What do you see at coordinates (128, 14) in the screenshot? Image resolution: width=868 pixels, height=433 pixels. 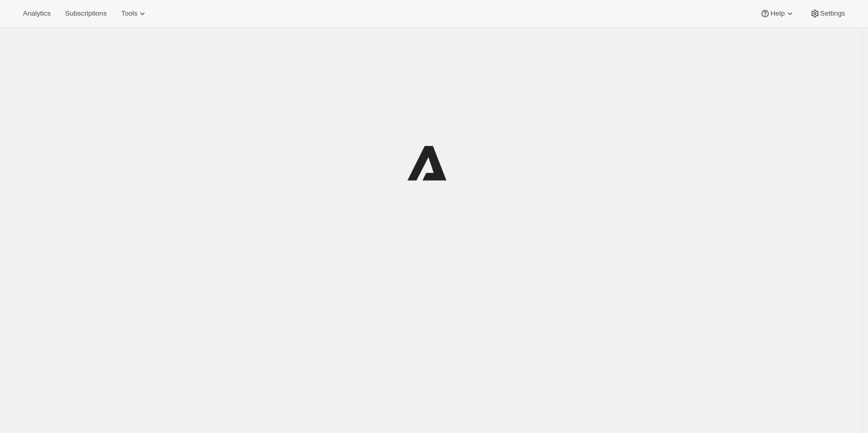 I see `span: Tools` at bounding box center [128, 14].